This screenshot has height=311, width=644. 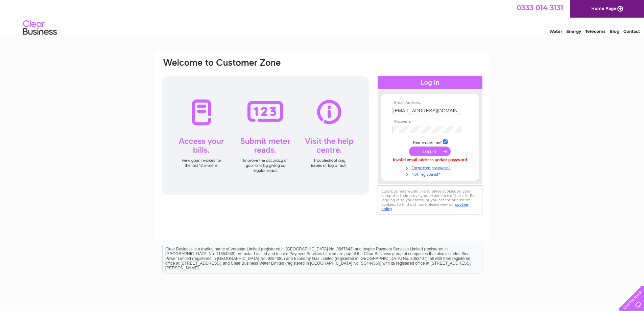 What do you see at coordinates (574, 31) in the screenshot?
I see `a: Energy` at bounding box center [574, 31].